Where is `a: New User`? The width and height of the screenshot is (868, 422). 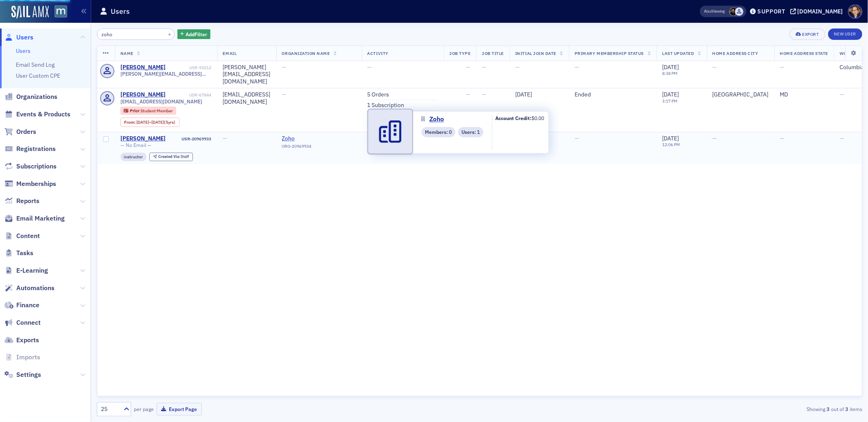
a: New User is located at coordinates (845, 34).